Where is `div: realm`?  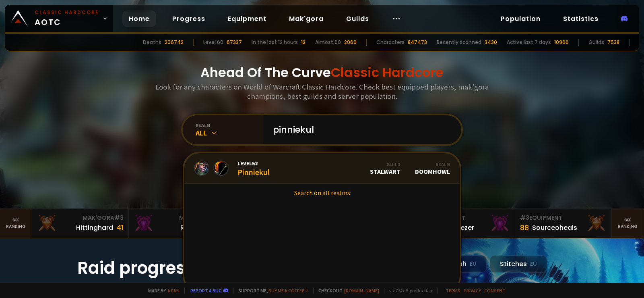
div: realm is located at coordinates (229, 125).